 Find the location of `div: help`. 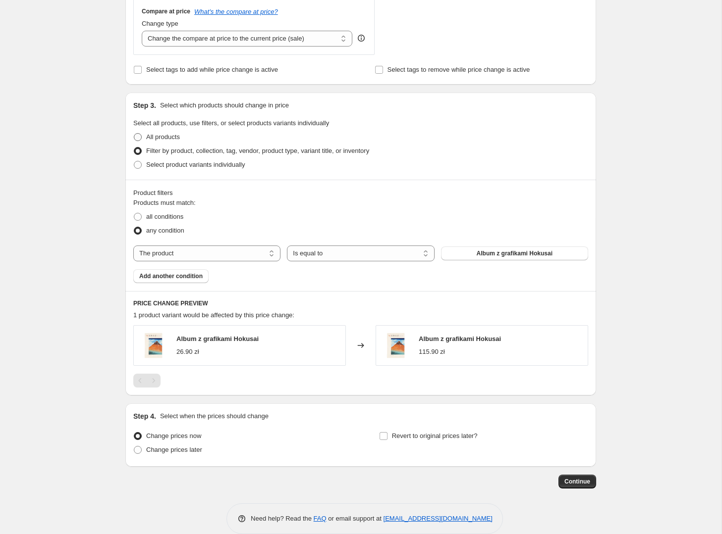

div: help is located at coordinates (361, 38).